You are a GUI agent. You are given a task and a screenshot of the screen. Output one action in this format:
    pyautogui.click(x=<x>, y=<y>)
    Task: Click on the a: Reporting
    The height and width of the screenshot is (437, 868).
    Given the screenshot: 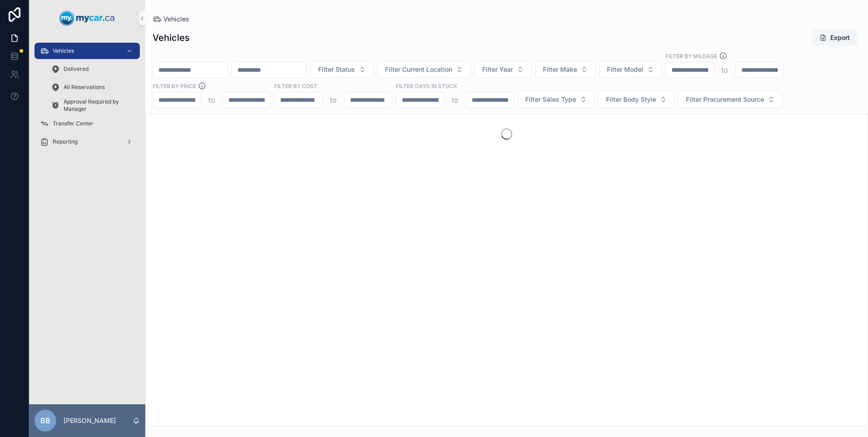 What is the action you would take?
    pyautogui.click(x=87, y=142)
    